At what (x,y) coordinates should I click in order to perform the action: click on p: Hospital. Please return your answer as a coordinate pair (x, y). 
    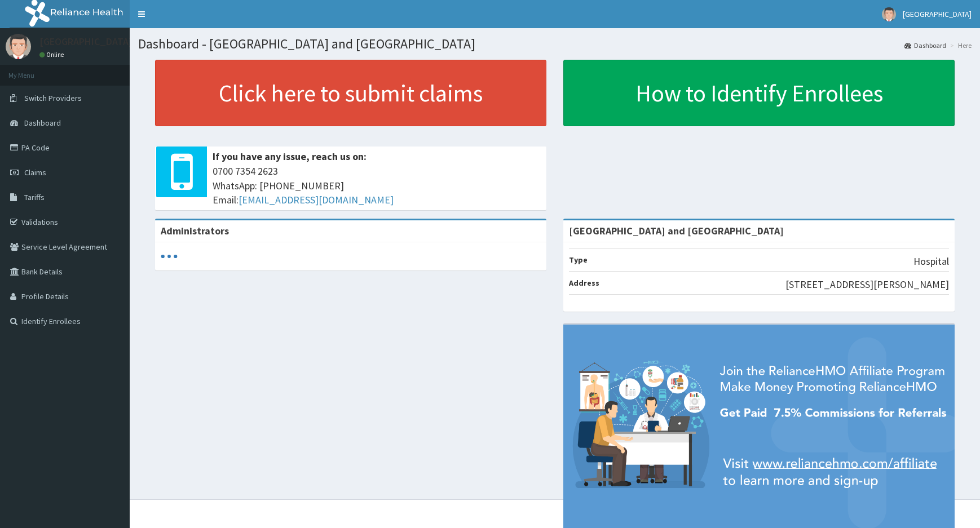
    Looking at the image, I should click on (931, 262).